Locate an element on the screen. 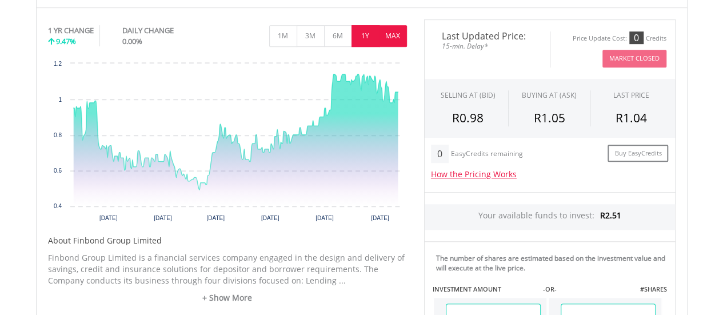 Image resolution: width=723 pixels, height=315 pixels. label: #SHARES is located at coordinates (653, 289).